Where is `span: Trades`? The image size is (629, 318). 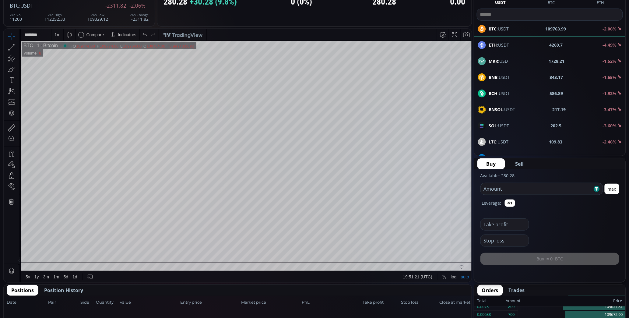 span: Trades is located at coordinates (517, 290).